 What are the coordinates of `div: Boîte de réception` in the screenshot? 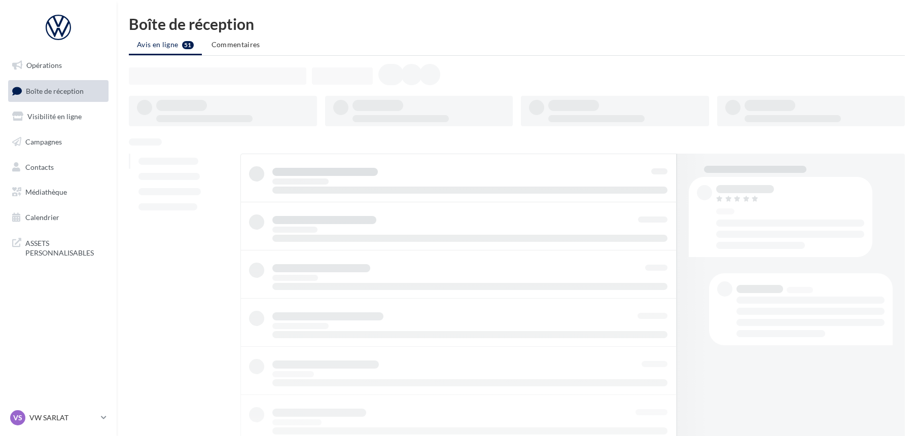 It's located at (517, 24).